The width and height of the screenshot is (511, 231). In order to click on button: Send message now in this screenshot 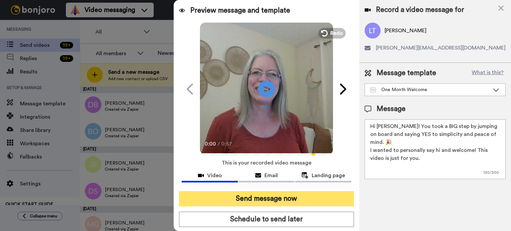, I will do `click(266, 199)`.